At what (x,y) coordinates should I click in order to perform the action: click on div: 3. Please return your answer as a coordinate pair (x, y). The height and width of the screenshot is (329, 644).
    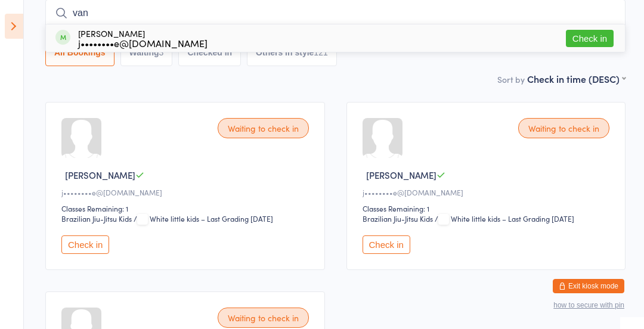
    Looking at the image, I should click on (161, 52).